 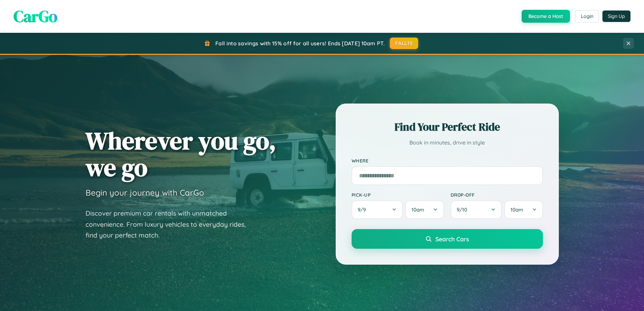 What do you see at coordinates (447, 239) in the screenshot?
I see `button: Search Cars` at bounding box center [447, 239].